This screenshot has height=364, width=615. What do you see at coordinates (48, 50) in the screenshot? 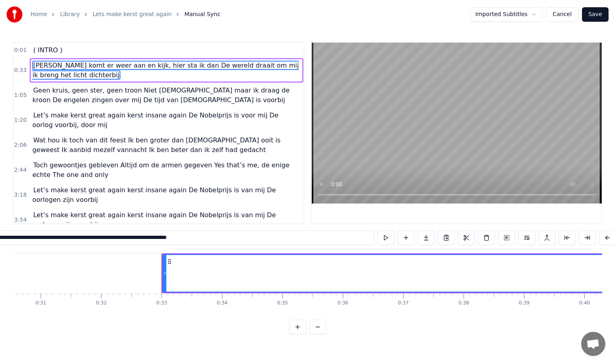
I see `span: ( INTRO )` at bounding box center [48, 50].